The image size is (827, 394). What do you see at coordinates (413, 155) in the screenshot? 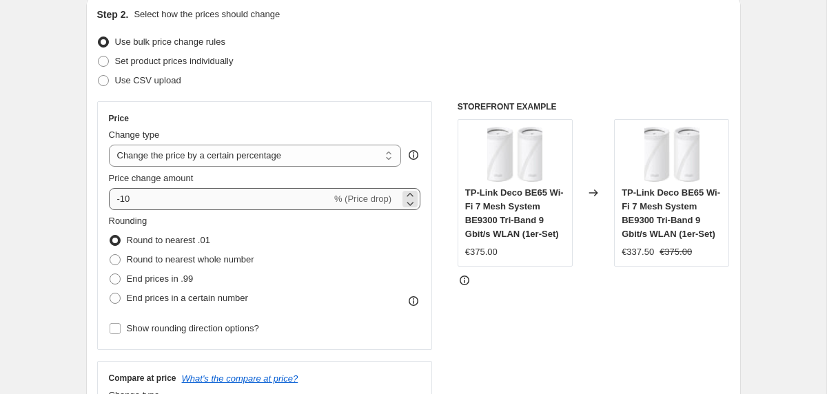
I see `div: help` at bounding box center [413, 155].